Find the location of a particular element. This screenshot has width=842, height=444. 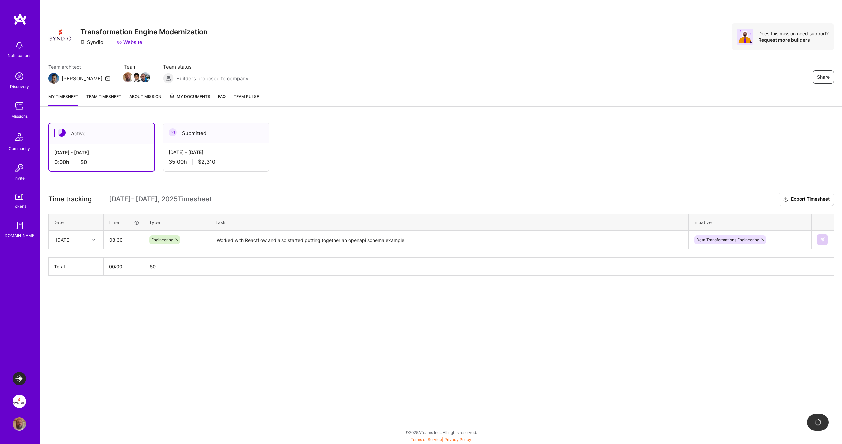

img: Team Architect is located at coordinates (54, 78).